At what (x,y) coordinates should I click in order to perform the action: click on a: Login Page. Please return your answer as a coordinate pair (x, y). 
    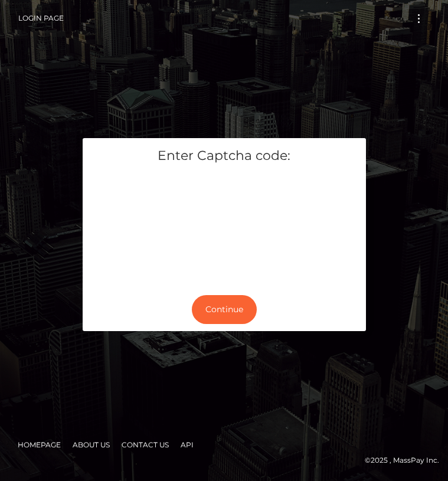
    Looking at the image, I should click on (41, 18).